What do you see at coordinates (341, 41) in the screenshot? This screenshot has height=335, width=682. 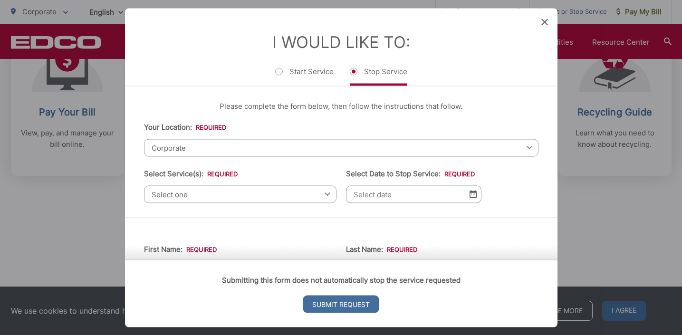 I see `label: I Would Like To:` at bounding box center [341, 41].